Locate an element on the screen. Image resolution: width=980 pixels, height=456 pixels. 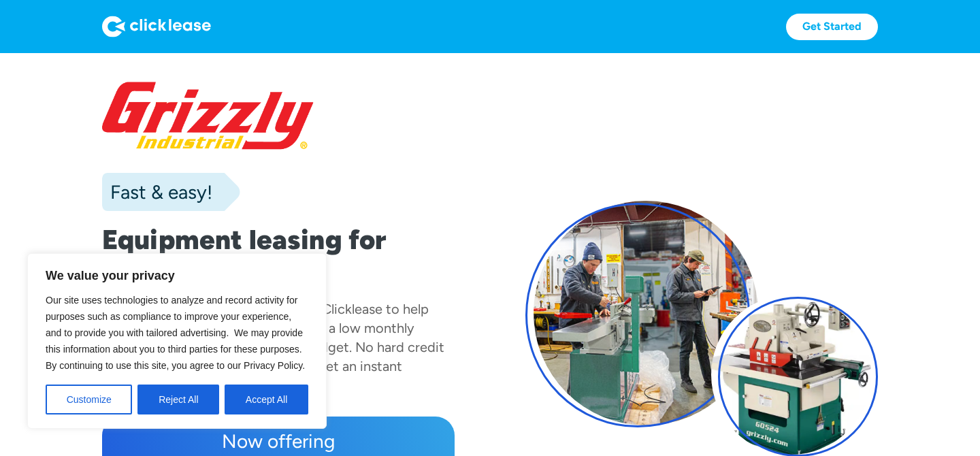
div: Fast & easy! is located at coordinates (157, 192).